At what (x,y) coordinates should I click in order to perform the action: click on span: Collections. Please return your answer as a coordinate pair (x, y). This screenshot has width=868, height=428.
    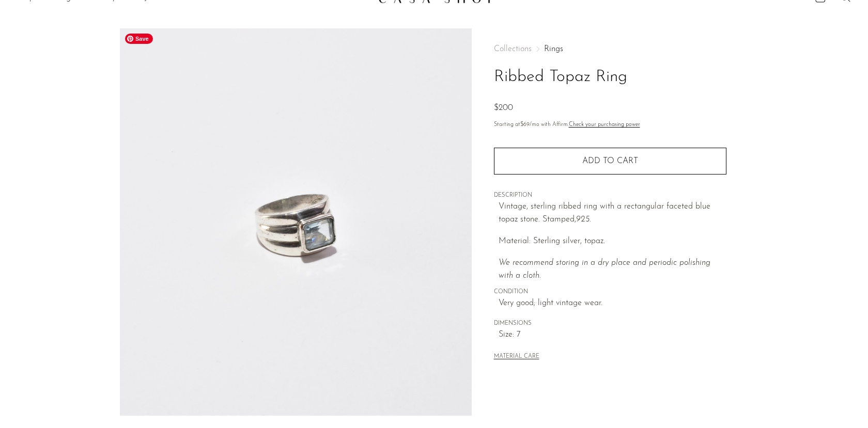
    Looking at the image, I should click on (513, 49).